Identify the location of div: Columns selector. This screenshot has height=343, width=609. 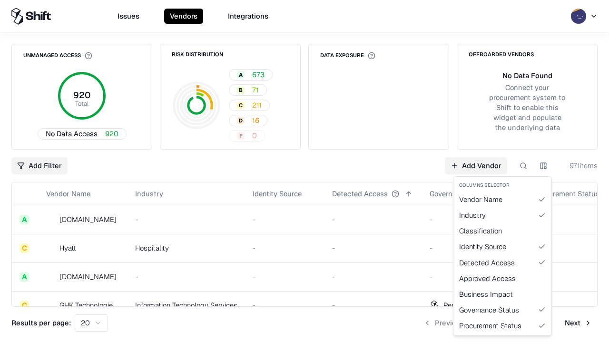
(502, 185).